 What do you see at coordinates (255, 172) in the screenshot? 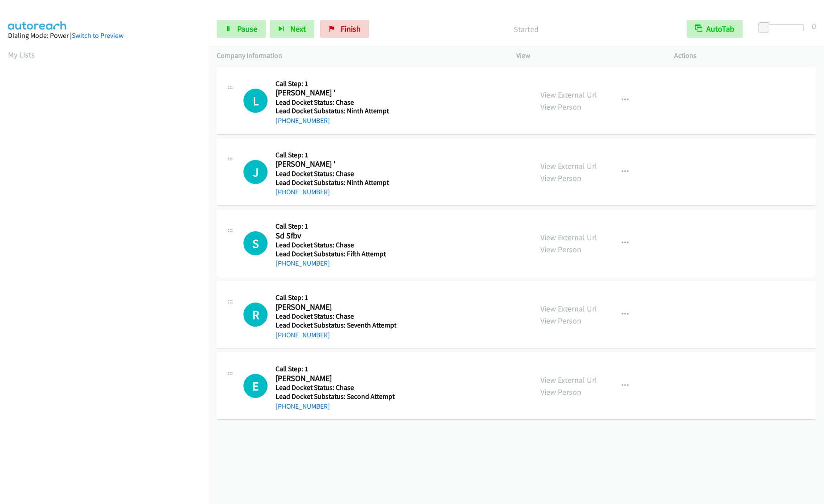
I see `h1: J` at bounding box center [255, 172].